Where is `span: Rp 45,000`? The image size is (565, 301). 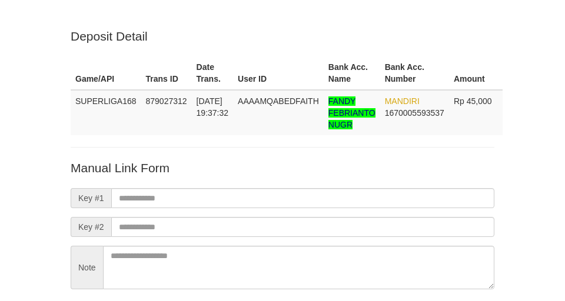
span: Rp 45,000 is located at coordinates (472, 101).